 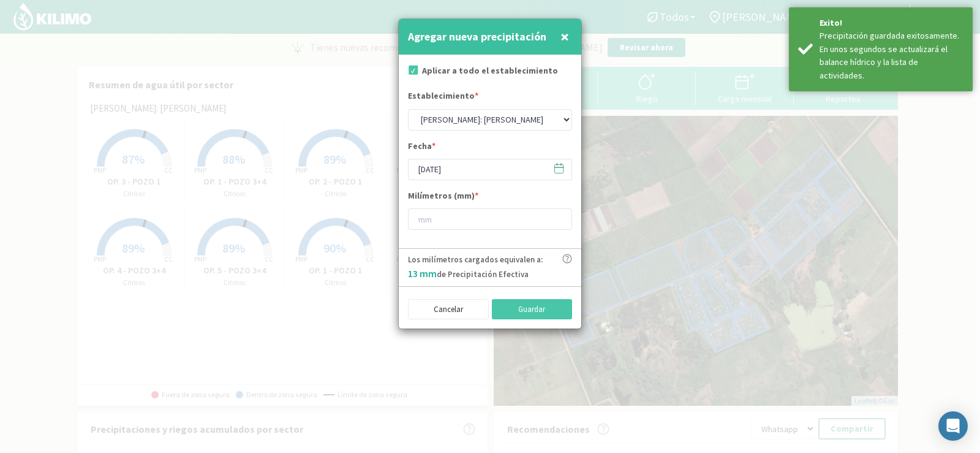 I want to click on label: Milímetros (mm), so click(x=443, y=197).